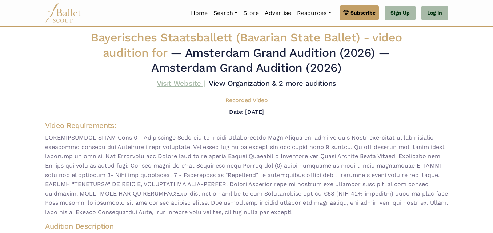 The width and height of the screenshot is (493, 233). What do you see at coordinates (247, 45) in the screenshot?
I see `span: Bayerisches Staatsballett (Bavarian State Ballet) -` at bounding box center [247, 45].